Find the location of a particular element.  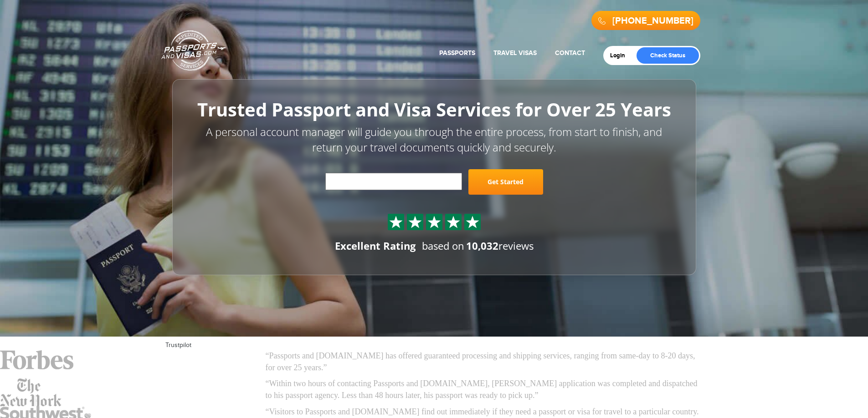

span: reviews is located at coordinates (500, 246).